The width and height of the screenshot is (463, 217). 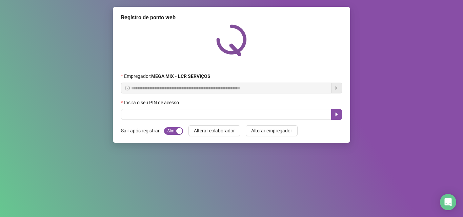 I want to click on span: Empregador :, so click(x=167, y=76).